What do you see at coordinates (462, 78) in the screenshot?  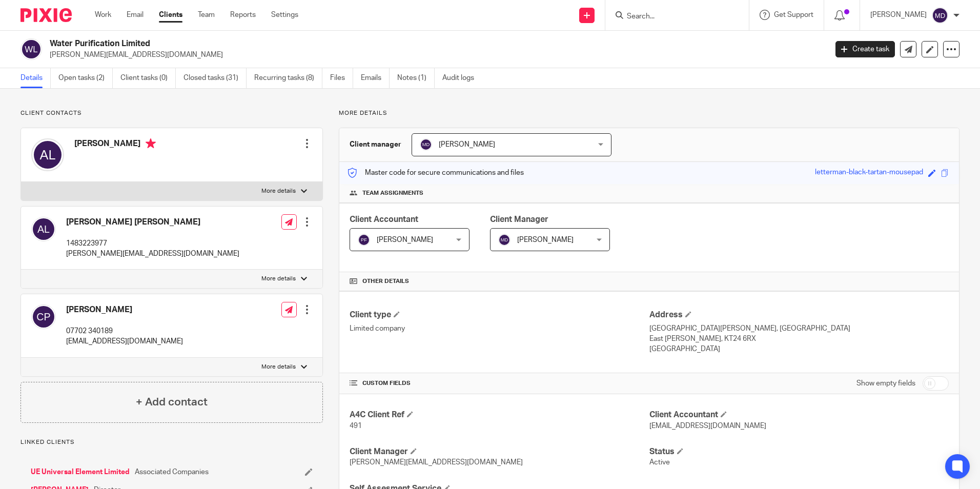 I see `a: Audit logs` at bounding box center [462, 78].